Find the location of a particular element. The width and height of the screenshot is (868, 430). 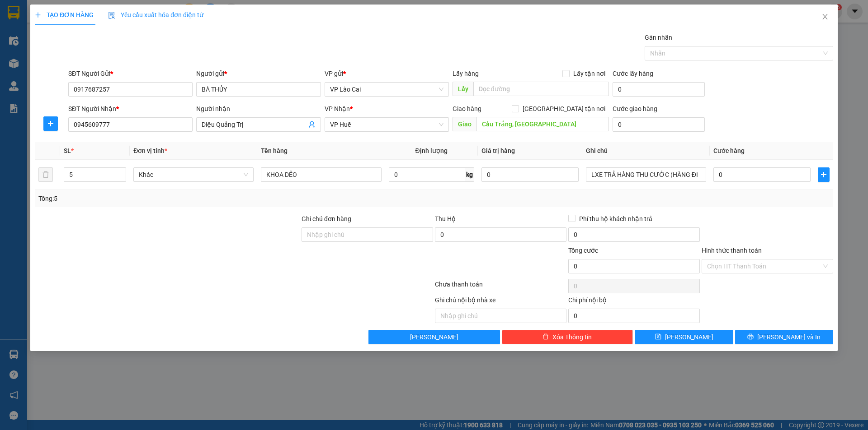

div: Chi phí nội bộ is located at coordinates (634, 302).